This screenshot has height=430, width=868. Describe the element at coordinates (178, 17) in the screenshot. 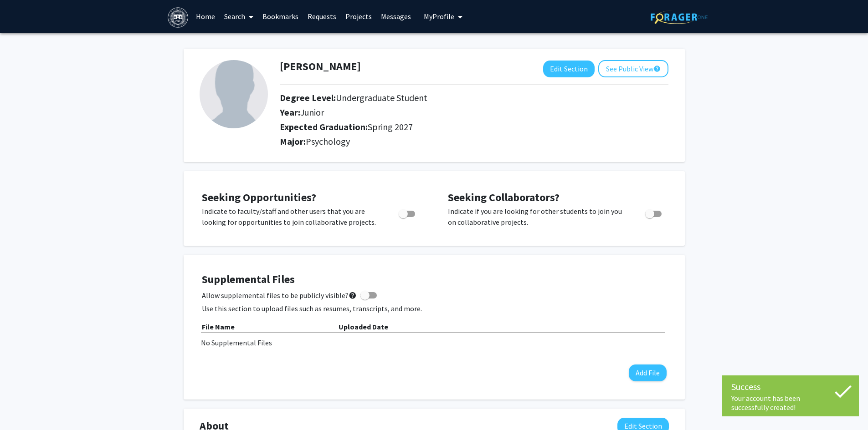

I see `img: Brandeis University Logo` at that location.